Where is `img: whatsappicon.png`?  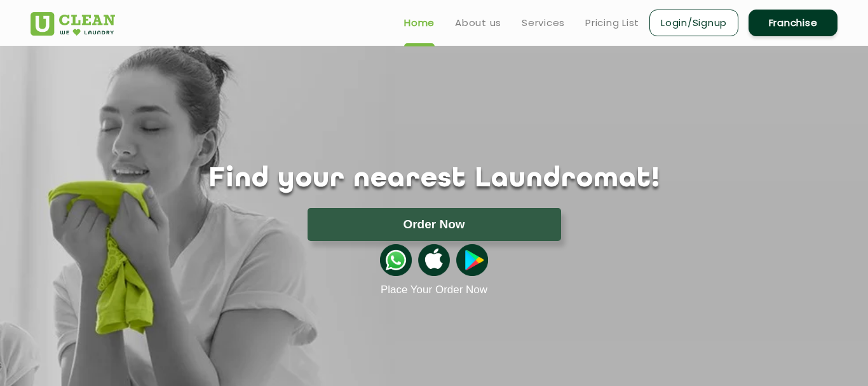 img: whatsappicon.png is located at coordinates (396, 261).